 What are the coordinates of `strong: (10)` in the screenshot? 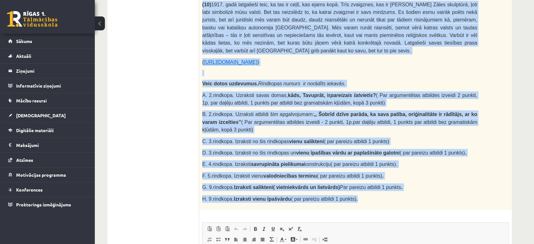 It's located at (207, 4).